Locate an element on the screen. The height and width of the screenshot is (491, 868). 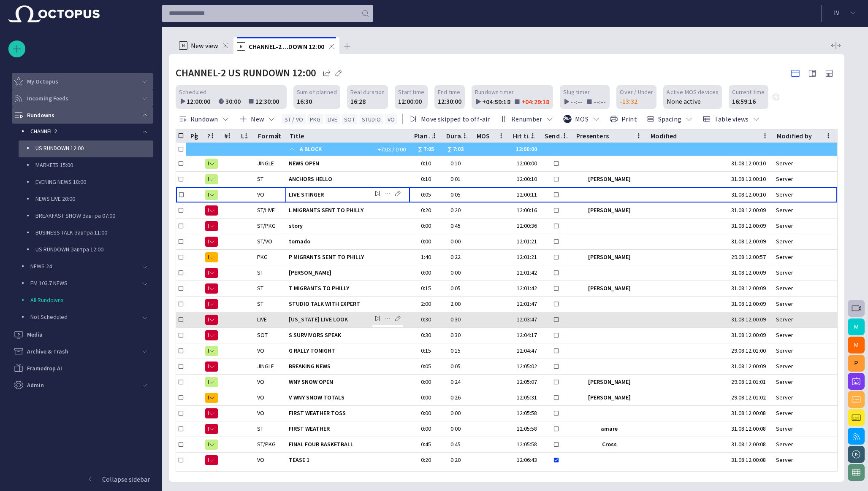
ul: main menu is located at coordinates (81, 233).